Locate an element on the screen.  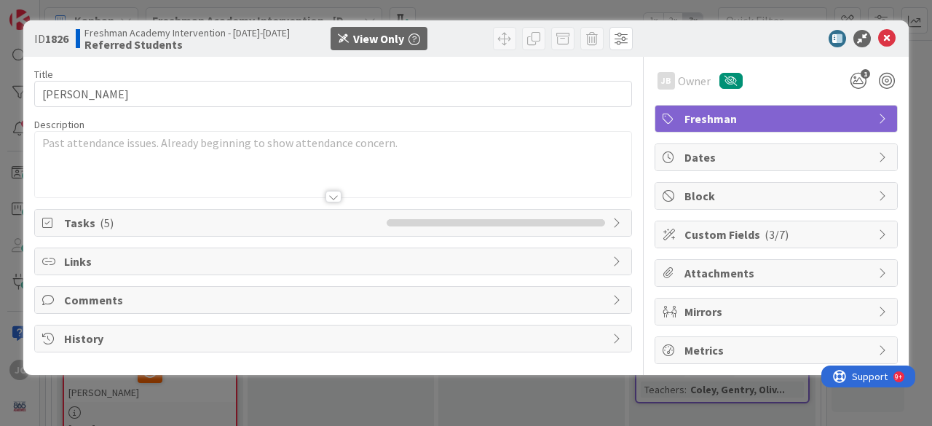
span: Comments is located at coordinates (334, 300).